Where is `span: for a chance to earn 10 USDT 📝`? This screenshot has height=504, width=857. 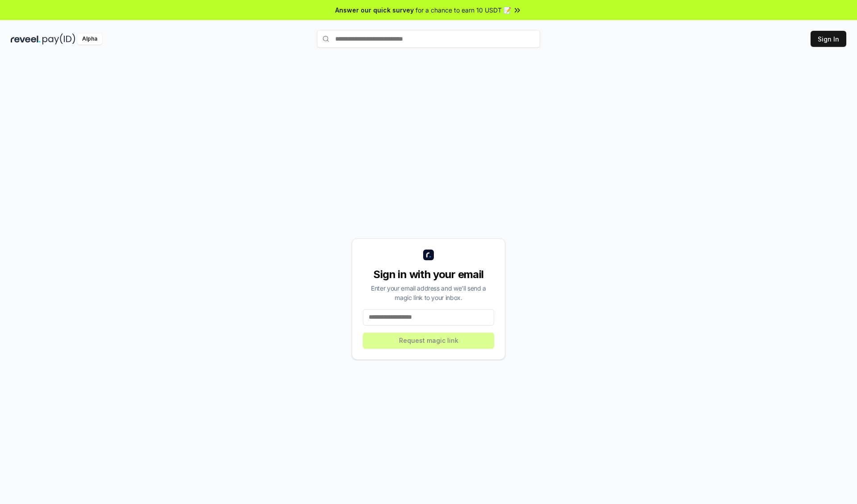 span: for a chance to earn 10 USDT 📝 is located at coordinates (464, 10).